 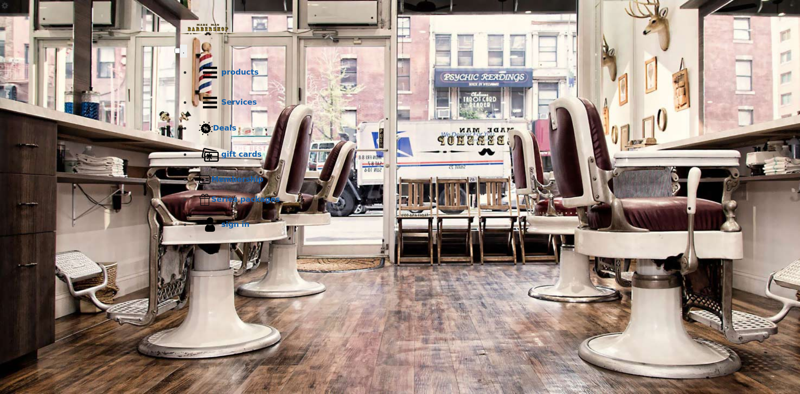 What do you see at coordinates (206, 128) in the screenshot?
I see `img: Deals` at bounding box center [206, 128].